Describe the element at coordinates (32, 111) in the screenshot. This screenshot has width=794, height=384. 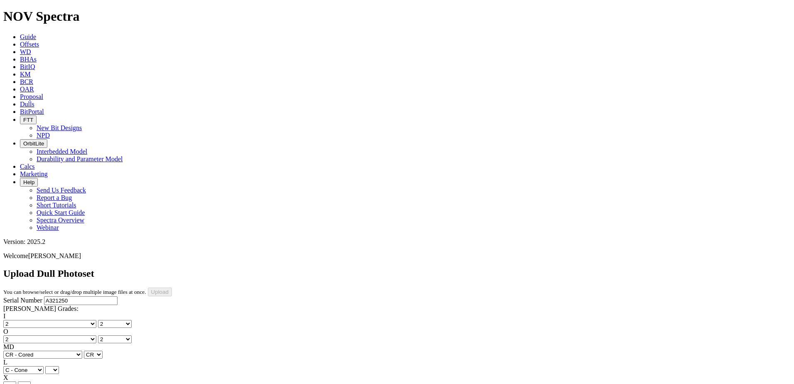
I see `a: BitPortal` at that location.